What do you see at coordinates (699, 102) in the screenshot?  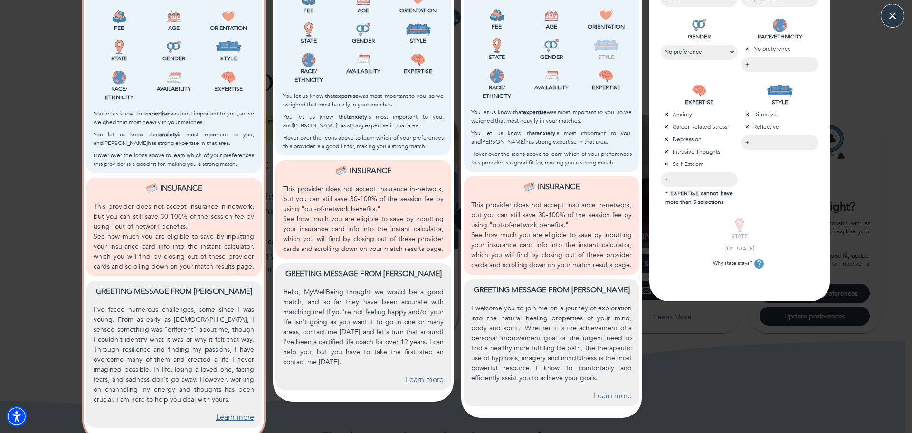 I see `p: EXPERTISE` at bounding box center [699, 102].